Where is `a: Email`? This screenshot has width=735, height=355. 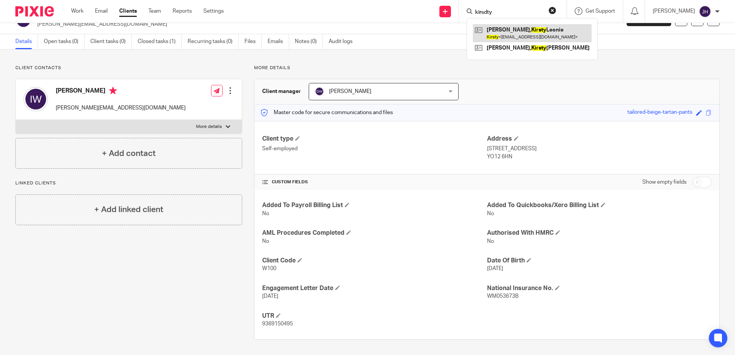
a: Email is located at coordinates (101, 11).